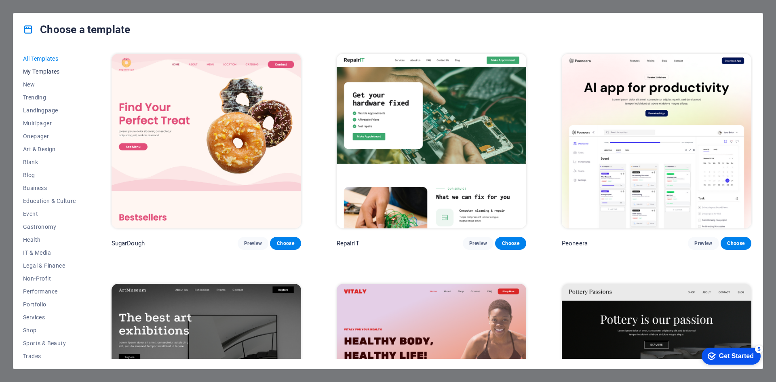  Describe the element at coordinates (49, 149) in the screenshot. I see `span: Art & Design` at that location.